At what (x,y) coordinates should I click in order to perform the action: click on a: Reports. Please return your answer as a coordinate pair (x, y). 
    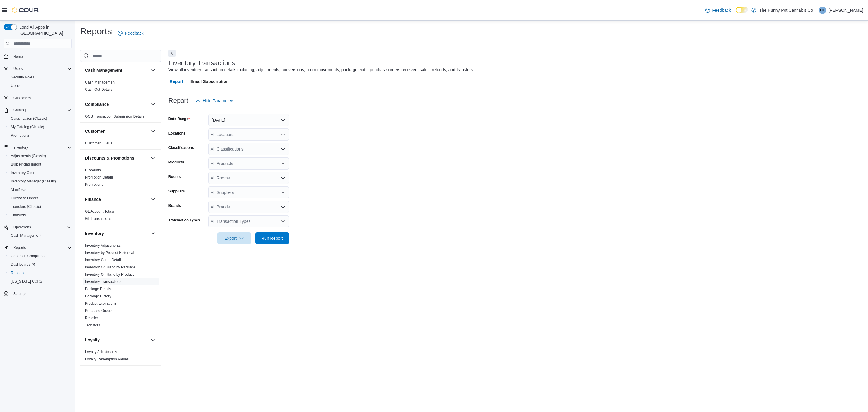
    Looking at the image, I should click on (17, 273).